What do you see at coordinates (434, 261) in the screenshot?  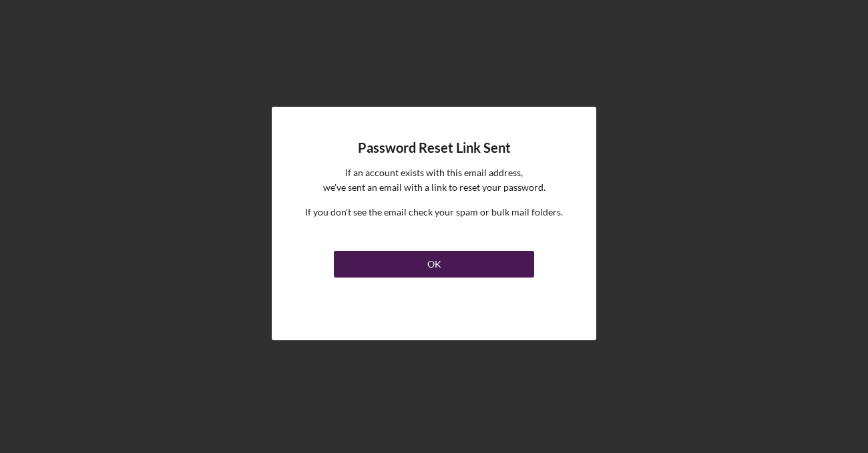 I see `a: OK` at bounding box center [434, 261].